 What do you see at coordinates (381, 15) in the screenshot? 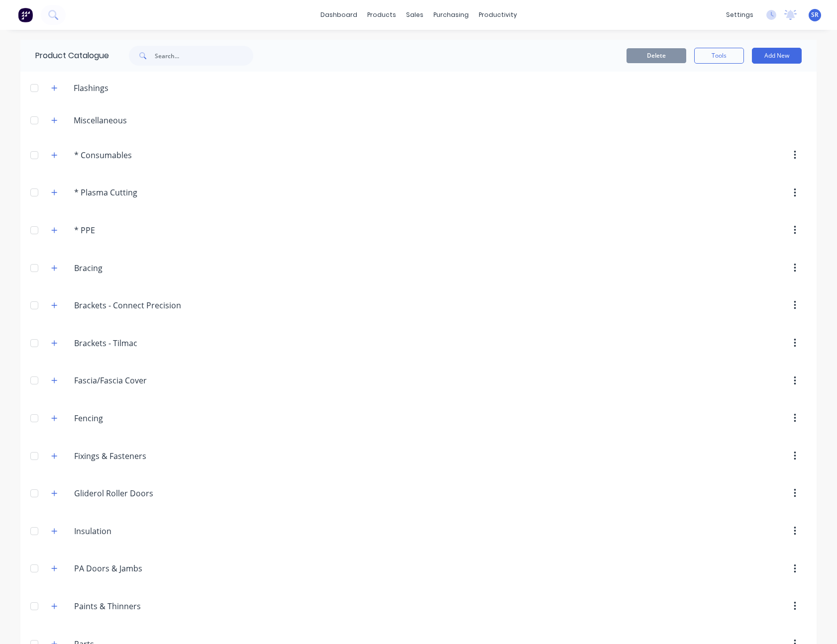
I see `div: products` at bounding box center [381, 15].